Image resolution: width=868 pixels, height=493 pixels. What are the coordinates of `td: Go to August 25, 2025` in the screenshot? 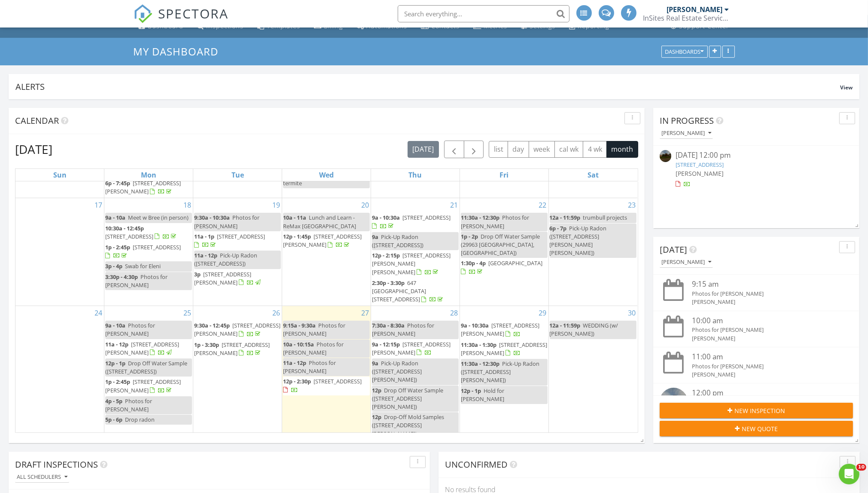 It's located at (149, 397).